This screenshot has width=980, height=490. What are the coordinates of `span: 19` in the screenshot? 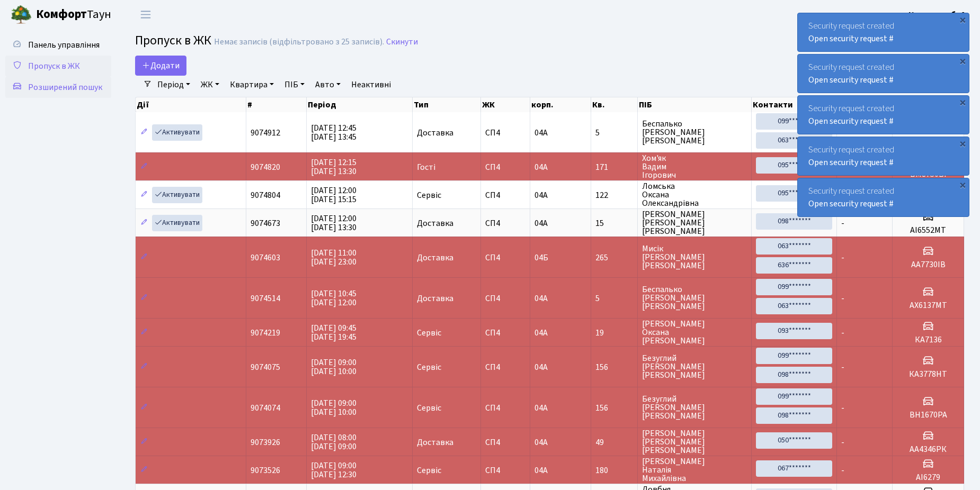 It's located at (614, 333).